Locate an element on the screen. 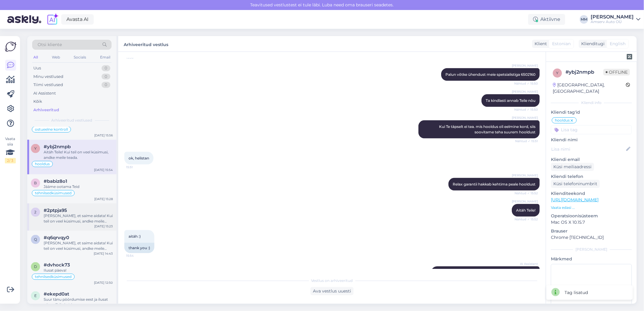 This screenshot has width=644, height=311. a: Avasta AI is located at coordinates (77, 19).